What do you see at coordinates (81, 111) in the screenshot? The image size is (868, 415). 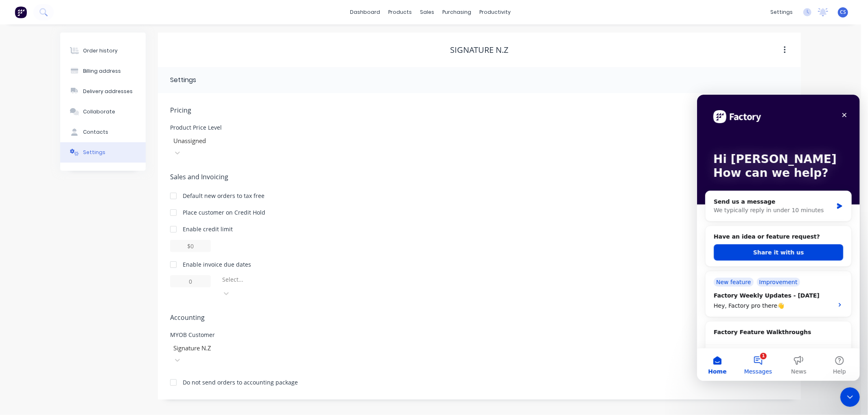 I see `div: Send us a messageWe typically reply in under 10 minutes` at bounding box center [81, 111].